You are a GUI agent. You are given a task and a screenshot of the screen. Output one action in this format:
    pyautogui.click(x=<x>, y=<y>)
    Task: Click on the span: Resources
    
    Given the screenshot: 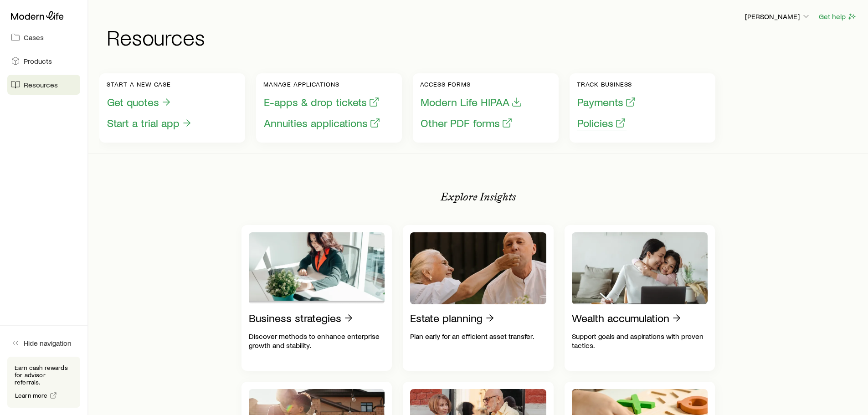 What is the action you would take?
    pyautogui.click(x=40, y=85)
    